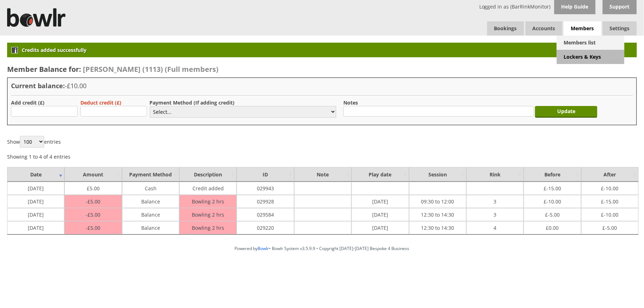 The image size is (644, 308). I want to click on td: Description : activate to sort column ascending, so click(208, 174).